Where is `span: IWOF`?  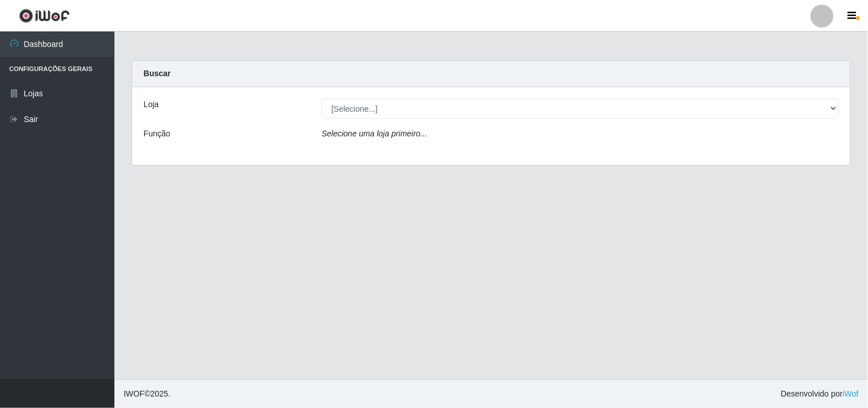 span: IWOF is located at coordinates (134, 393).